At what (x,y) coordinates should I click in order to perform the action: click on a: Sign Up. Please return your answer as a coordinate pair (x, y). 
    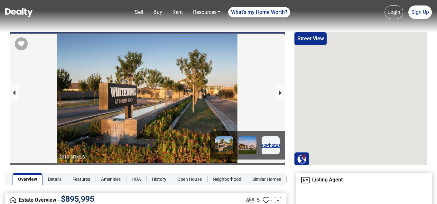
    Looking at the image, I should click on (420, 12).